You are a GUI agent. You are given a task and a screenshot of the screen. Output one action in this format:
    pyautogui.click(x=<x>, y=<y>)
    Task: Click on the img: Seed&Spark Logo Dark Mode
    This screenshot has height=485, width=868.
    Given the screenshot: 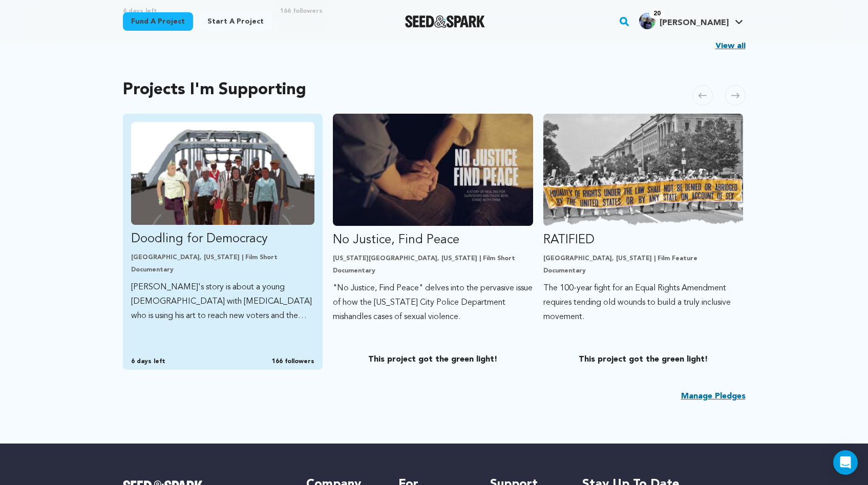 What is the action you would take?
    pyautogui.click(x=445, y=21)
    